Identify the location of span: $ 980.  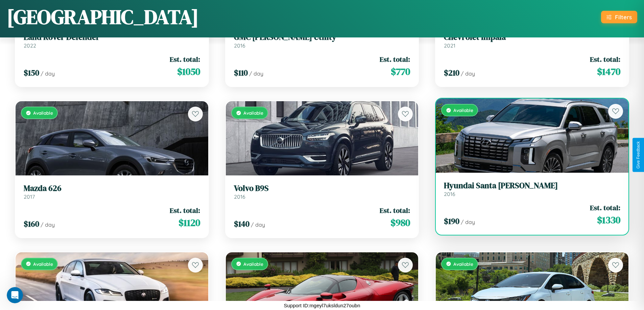
(400, 223).